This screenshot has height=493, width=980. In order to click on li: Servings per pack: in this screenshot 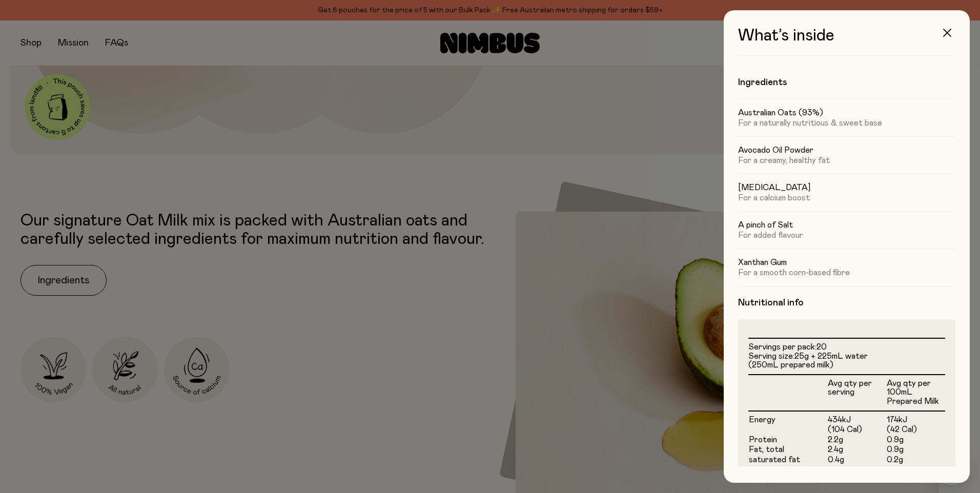, I will do `click(846, 347)`.